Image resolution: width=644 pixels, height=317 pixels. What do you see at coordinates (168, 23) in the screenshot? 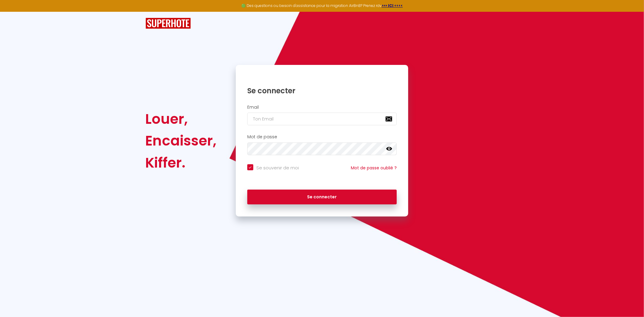
I see `img: SuperHote logo` at bounding box center [168, 23].